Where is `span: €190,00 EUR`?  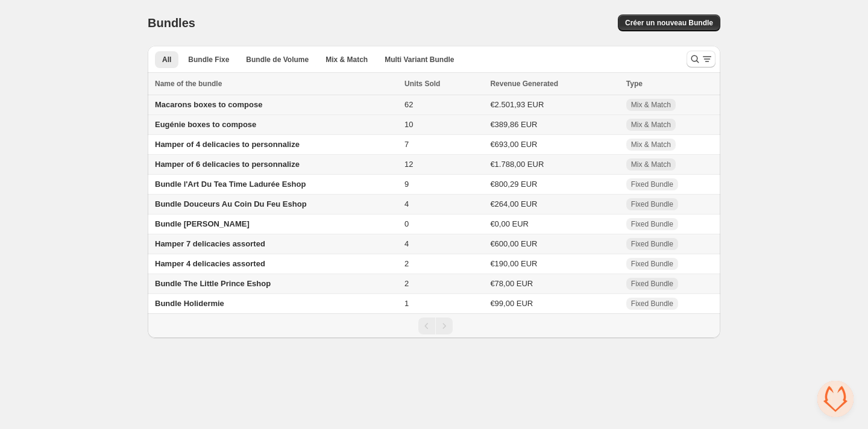
span: €190,00 EUR is located at coordinates (513, 263).